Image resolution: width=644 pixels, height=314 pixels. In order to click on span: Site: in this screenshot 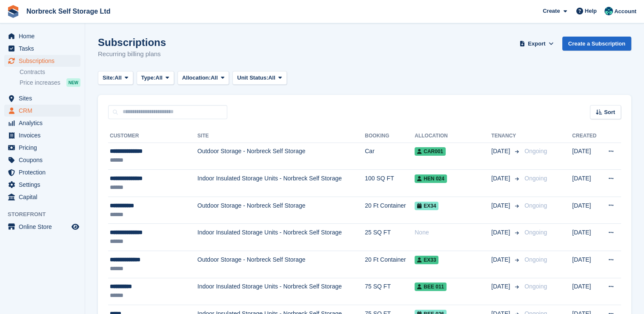, I will do `click(108, 78)`.